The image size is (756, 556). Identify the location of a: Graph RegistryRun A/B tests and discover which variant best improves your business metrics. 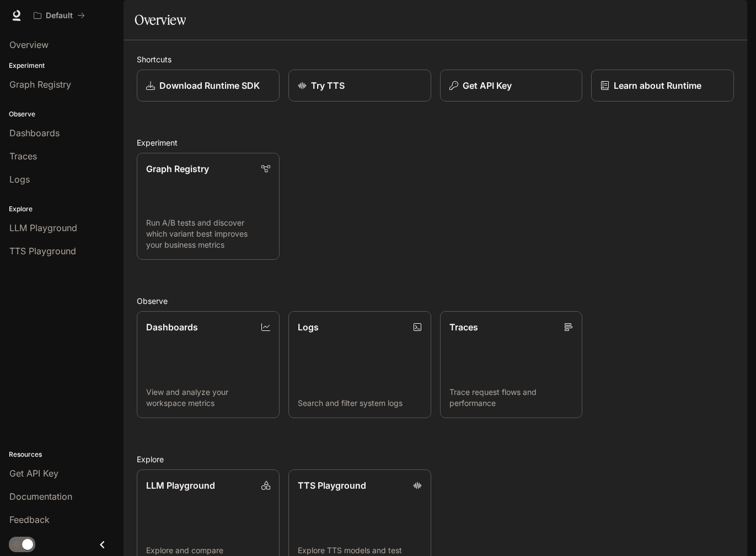
(208, 206).